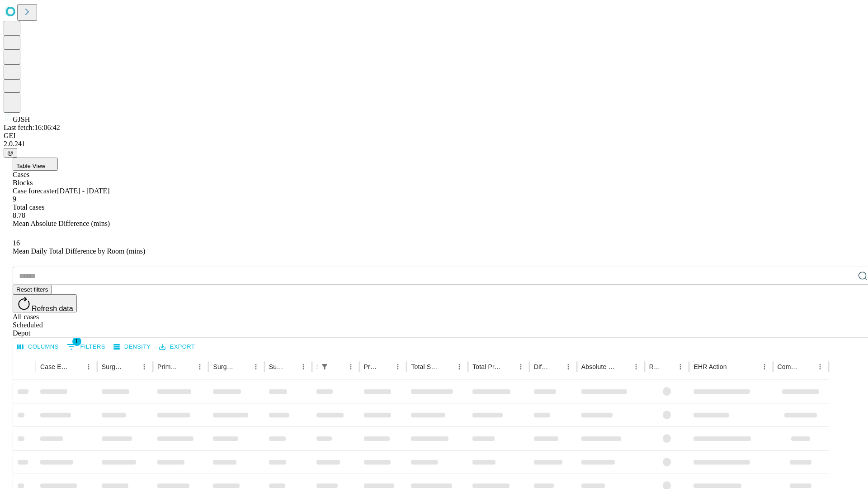  I want to click on div: Surgery Date, so click(277, 367).